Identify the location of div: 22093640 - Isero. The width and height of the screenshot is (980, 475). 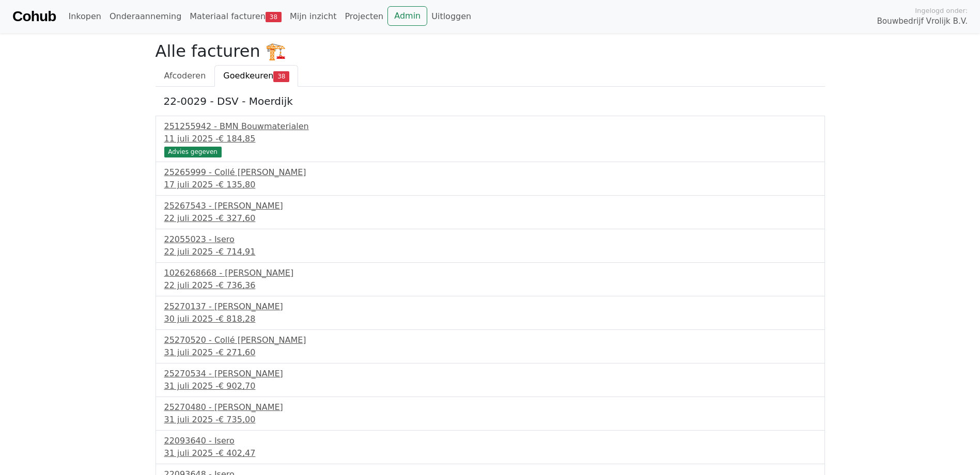
(490, 441).